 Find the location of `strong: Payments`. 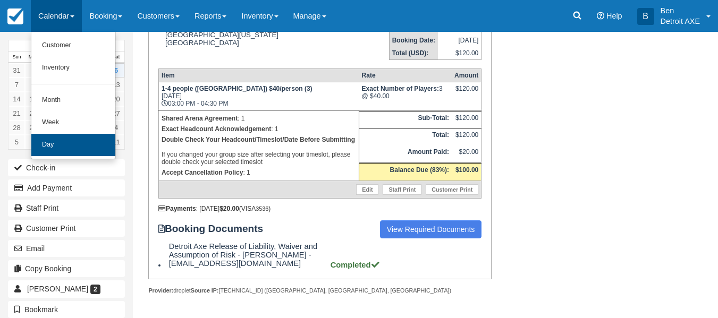

strong: Payments is located at coordinates (177, 209).